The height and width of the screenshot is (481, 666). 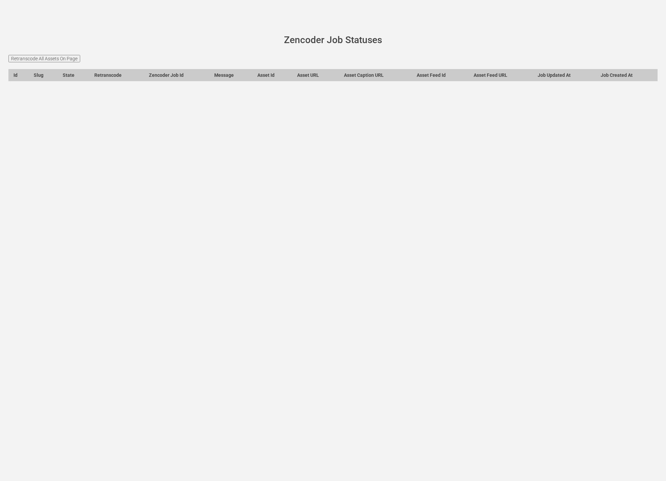 I want to click on th: Job Updated At, so click(x=564, y=75).